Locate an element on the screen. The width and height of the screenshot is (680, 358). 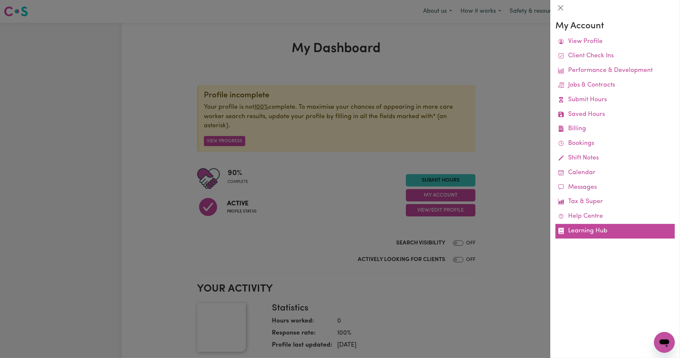
a: Performance & Development is located at coordinates (615, 71).